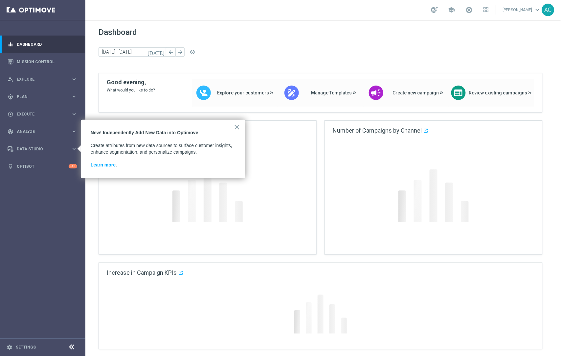  Describe the element at coordinates (44, 149) in the screenshot. I see `span: Data Studio` at that location.